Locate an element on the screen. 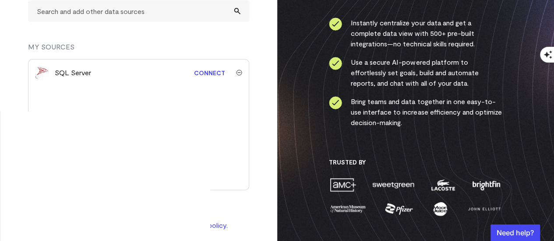 Image resolution: width=554 pixels, height=241 pixels. div: SQL Server is located at coordinates (73, 73).